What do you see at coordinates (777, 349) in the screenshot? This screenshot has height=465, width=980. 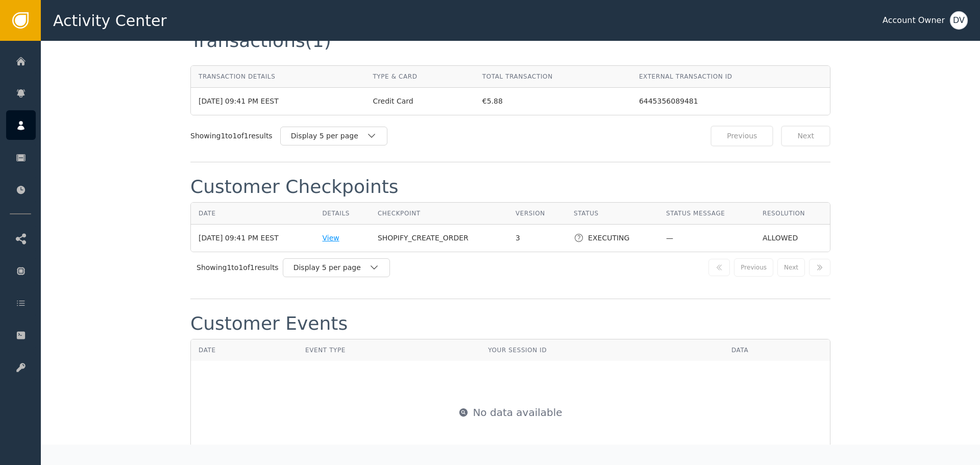 I see `div: Data` at bounding box center [777, 349].